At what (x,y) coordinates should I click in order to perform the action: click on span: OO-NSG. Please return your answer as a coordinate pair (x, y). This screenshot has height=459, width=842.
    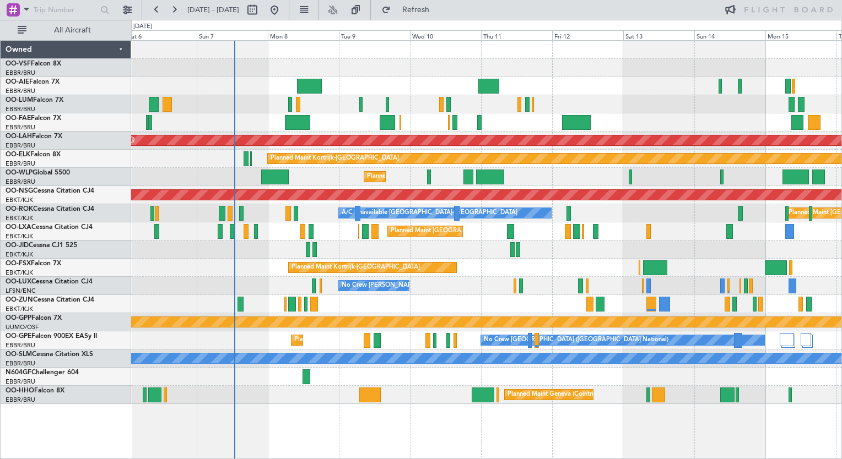
    Looking at the image, I should click on (19, 191).